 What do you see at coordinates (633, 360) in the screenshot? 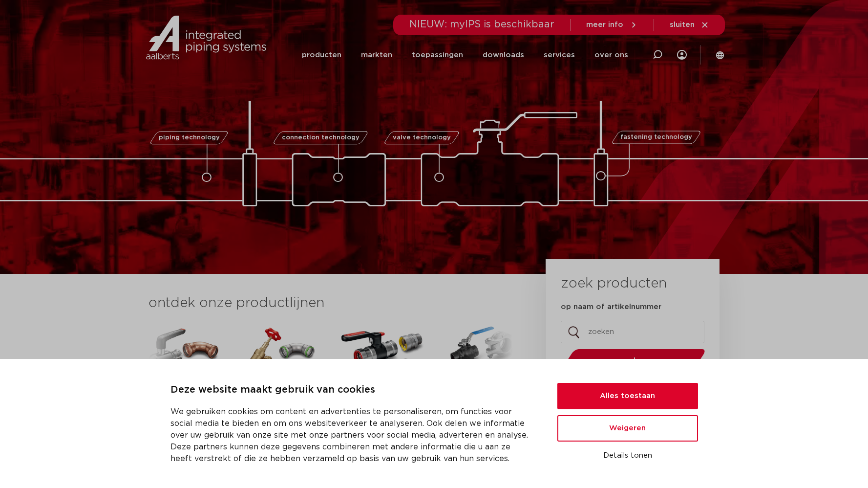
I see `span: zoeken` at bounding box center [633, 360].